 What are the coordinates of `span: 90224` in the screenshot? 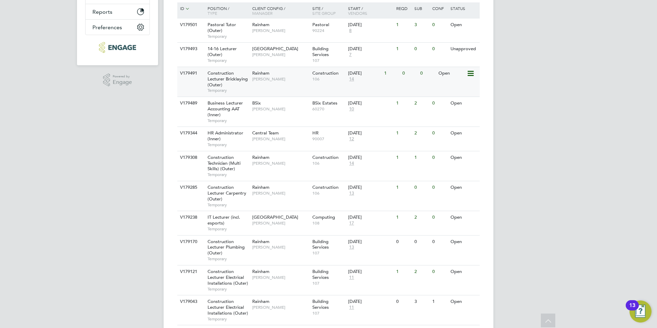 It's located at (329, 31).